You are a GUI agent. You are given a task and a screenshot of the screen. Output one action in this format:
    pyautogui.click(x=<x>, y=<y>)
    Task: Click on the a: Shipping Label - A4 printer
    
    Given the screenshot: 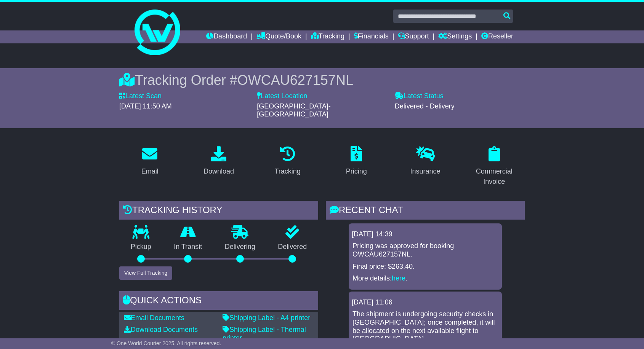 What is the action you would take?
    pyautogui.click(x=267, y=318)
    